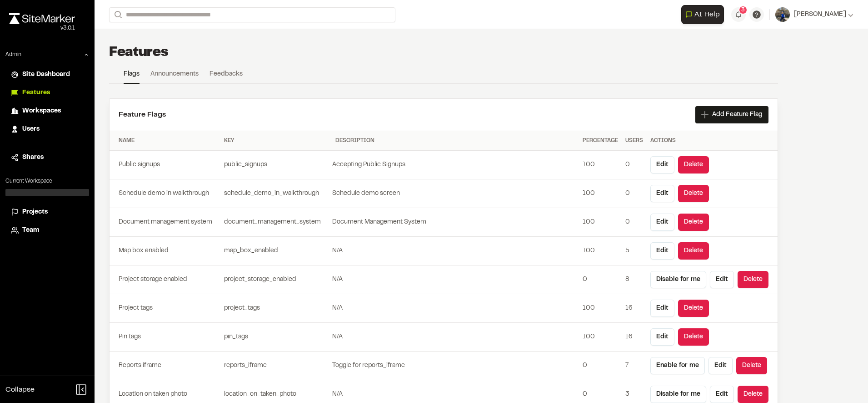  What do you see at coordinates (276, 308) in the screenshot?
I see `td: project_tags` at bounding box center [276, 308].